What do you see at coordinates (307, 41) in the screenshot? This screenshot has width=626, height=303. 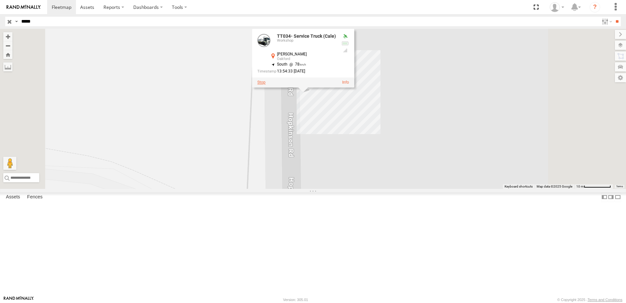 I see `div: Workshop` at bounding box center [307, 41].